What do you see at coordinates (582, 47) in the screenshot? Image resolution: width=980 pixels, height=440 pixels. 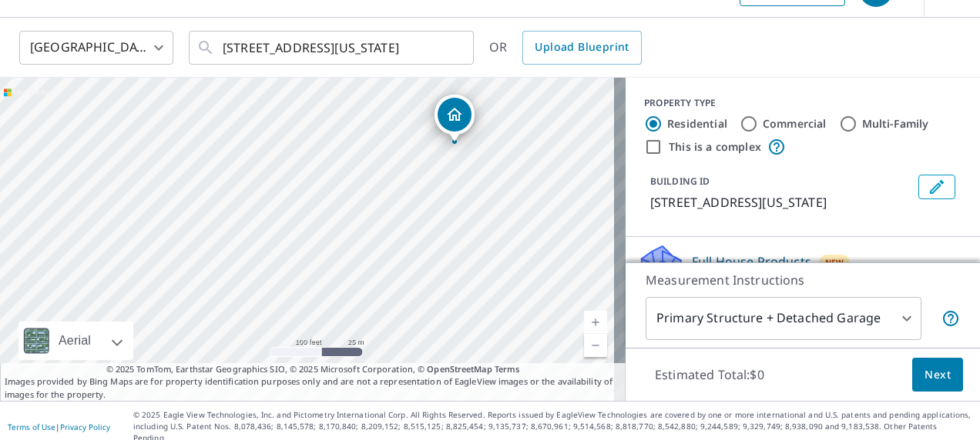 I see `span: Upload Blueprint` at bounding box center [582, 47].